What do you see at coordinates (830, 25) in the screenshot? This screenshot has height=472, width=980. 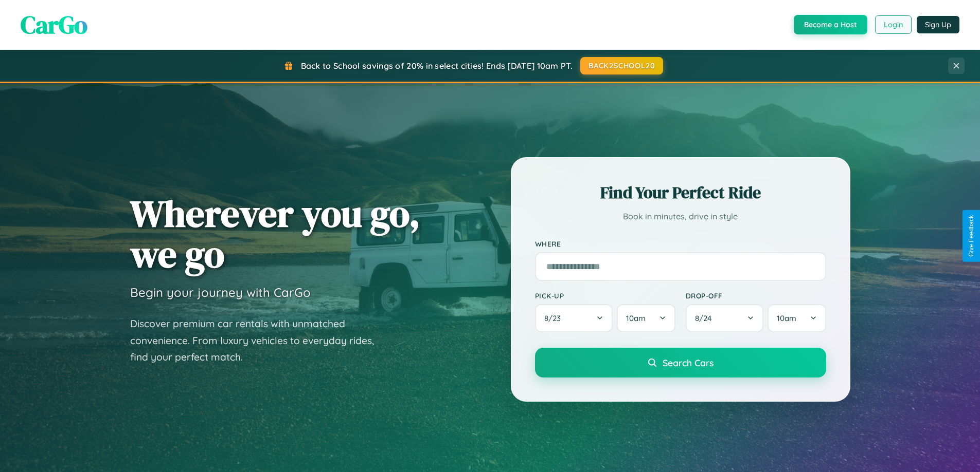 I see `button: Become a Host` at bounding box center [830, 25].